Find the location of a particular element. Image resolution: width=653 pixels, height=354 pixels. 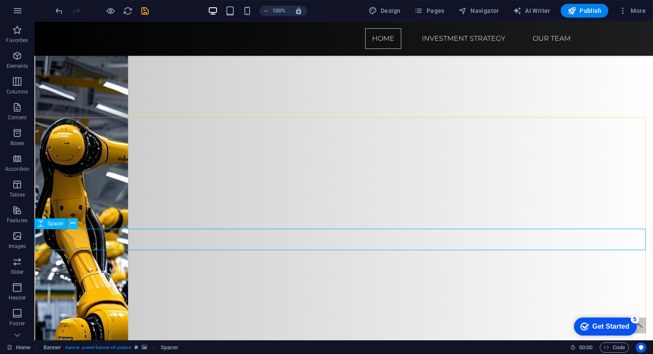

a: Click to cancel selection. Double-click to open Pages is located at coordinates (18, 348).